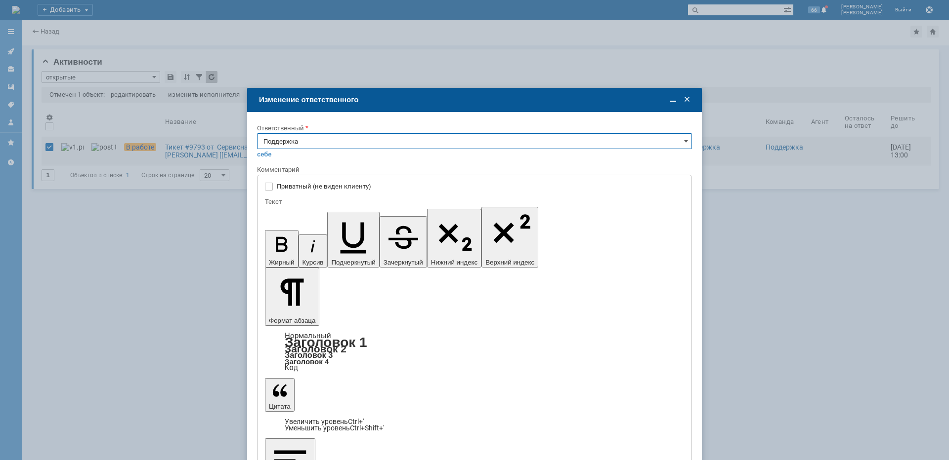  What do you see at coordinates (474, 170) in the screenshot?
I see `div: Комментарий` at bounding box center [474, 170].